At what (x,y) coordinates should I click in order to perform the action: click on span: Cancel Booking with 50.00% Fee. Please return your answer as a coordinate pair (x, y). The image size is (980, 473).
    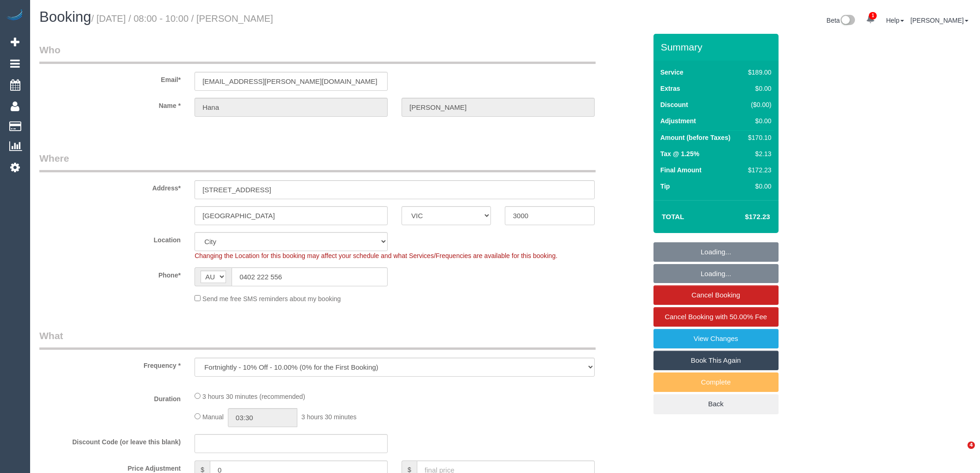
    Looking at the image, I should click on (716, 316).